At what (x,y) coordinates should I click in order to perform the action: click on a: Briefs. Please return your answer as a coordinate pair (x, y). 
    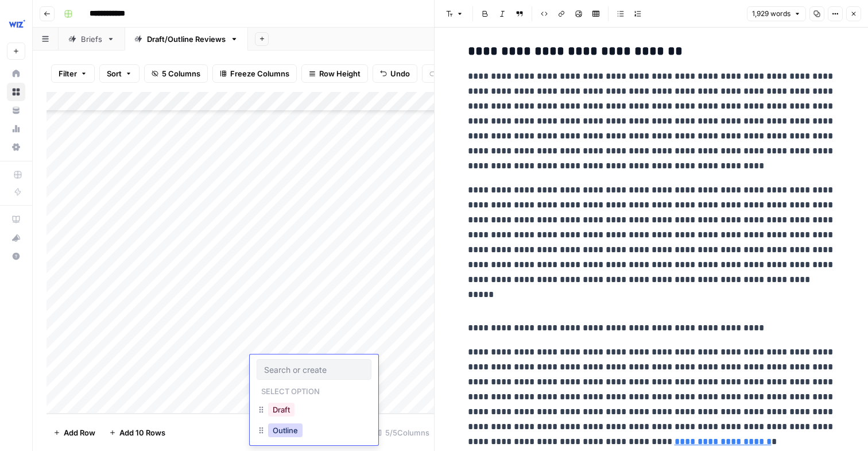
    Looking at the image, I should click on (91, 39).